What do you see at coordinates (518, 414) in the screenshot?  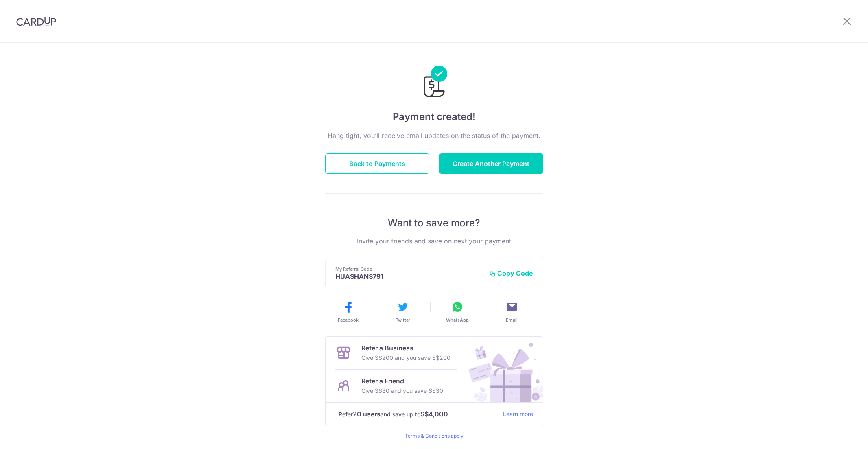 I see `a: Learn more` at bounding box center [518, 414].